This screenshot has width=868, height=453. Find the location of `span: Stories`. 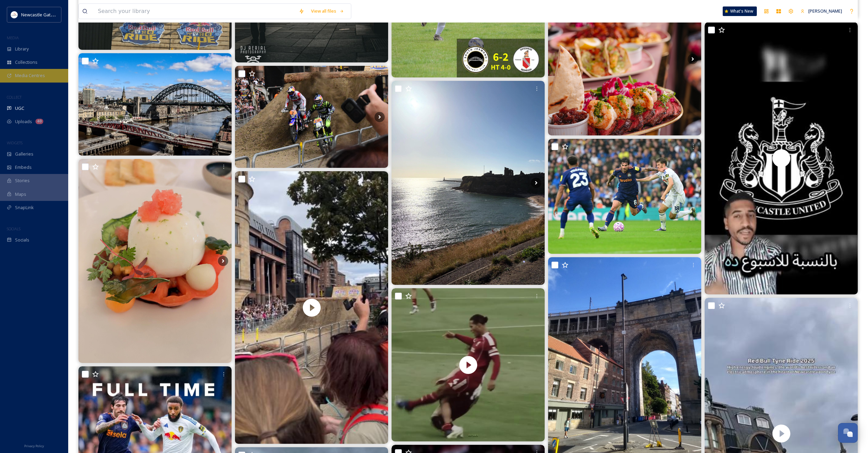

span: Stories is located at coordinates (22, 180).